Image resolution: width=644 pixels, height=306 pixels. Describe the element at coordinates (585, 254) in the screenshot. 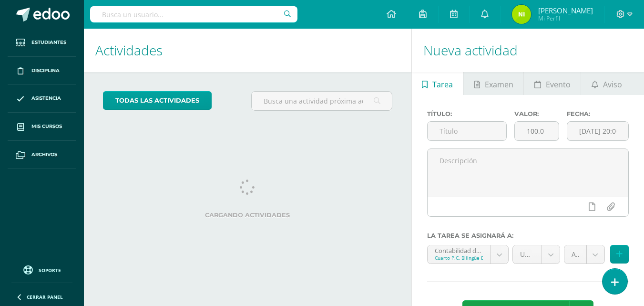

I see `a: Actitudinal (20.0%)` at that location.